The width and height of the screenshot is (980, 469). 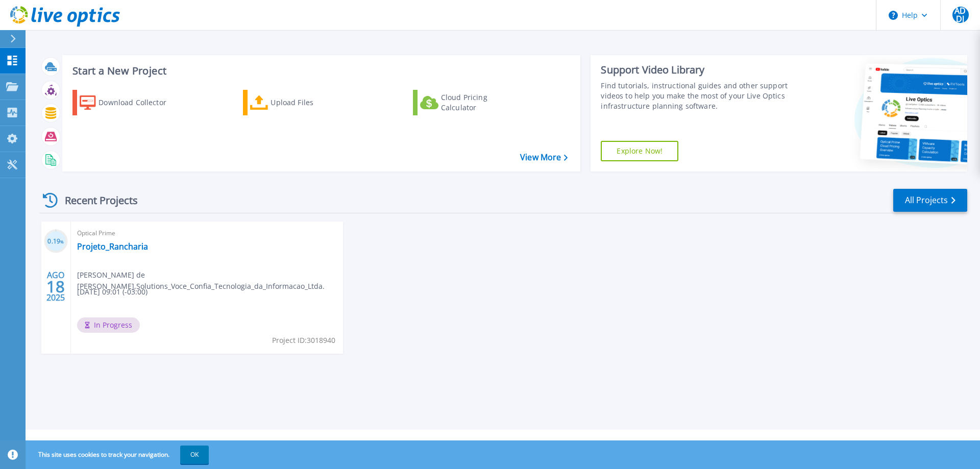 I want to click on a: Upload Files, so click(x=300, y=103).